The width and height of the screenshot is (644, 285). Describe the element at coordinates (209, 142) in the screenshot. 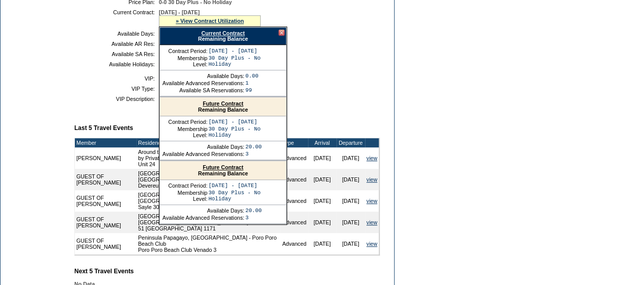

I see `td: Residence` at that location.